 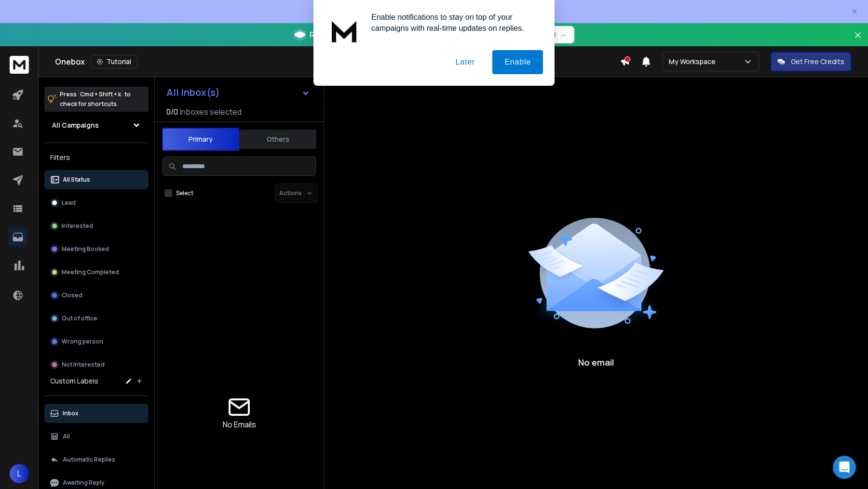 What do you see at coordinates (96, 318) in the screenshot?
I see `button: Out of office` at bounding box center [96, 318].